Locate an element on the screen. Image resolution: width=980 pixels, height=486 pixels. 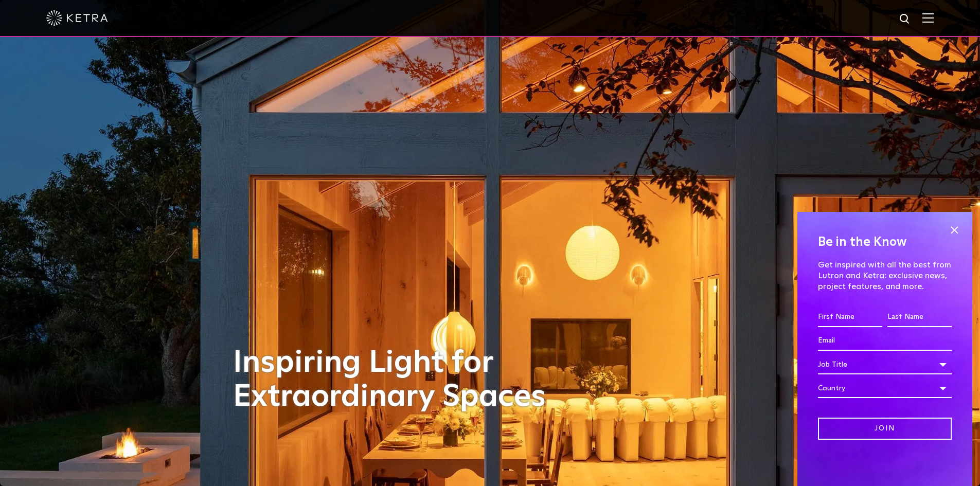
input: Last Name is located at coordinates (919, 318).